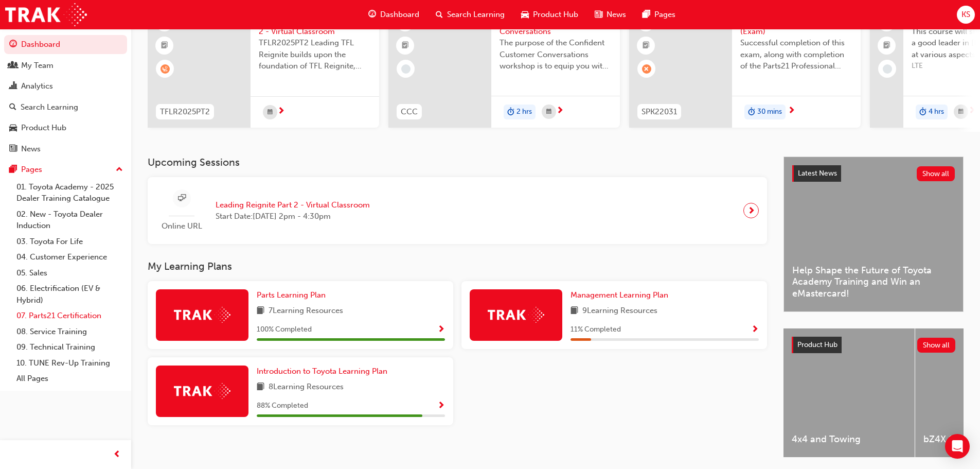  Describe the element at coordinates (394, 14) in the screenshot. I see `a: guage-iconDashboard` at that location.